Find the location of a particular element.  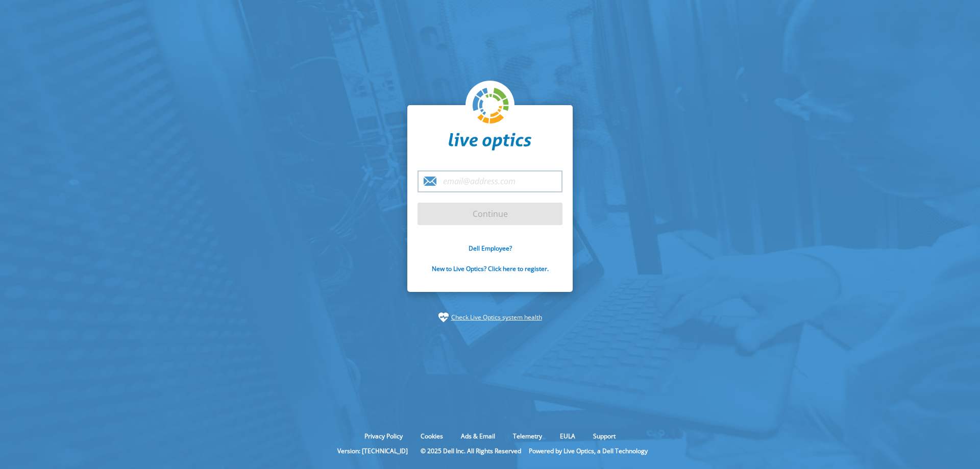

a: Ads & Email is located at coordinates (478, 436).